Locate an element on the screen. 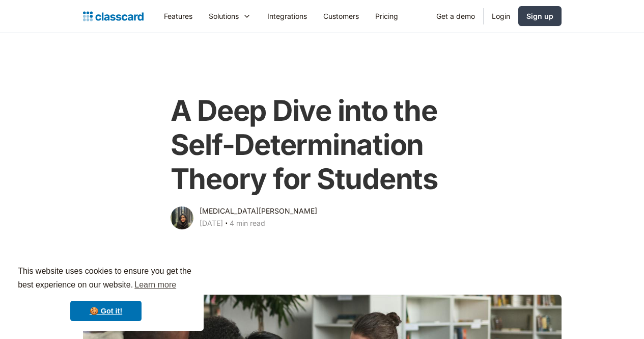  a: dismiss cookie message is located at coordinates (106, 311).